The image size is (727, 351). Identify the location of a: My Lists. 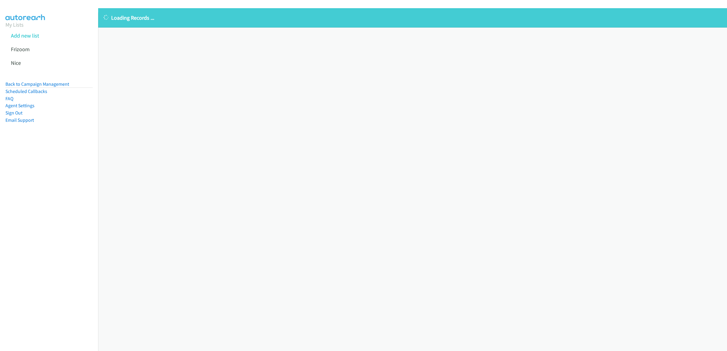
(15, 25).